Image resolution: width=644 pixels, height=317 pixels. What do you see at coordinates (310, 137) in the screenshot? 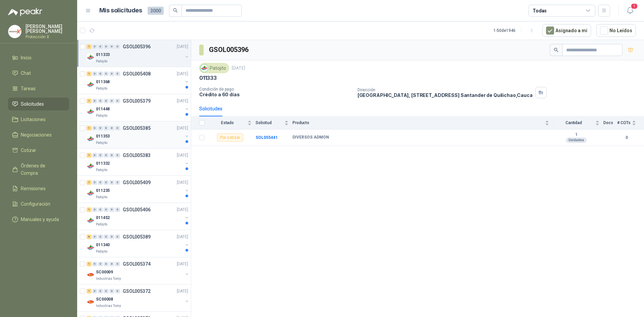
I see `b: DIVERSOS ADMON` at bounding box center [310, 137].